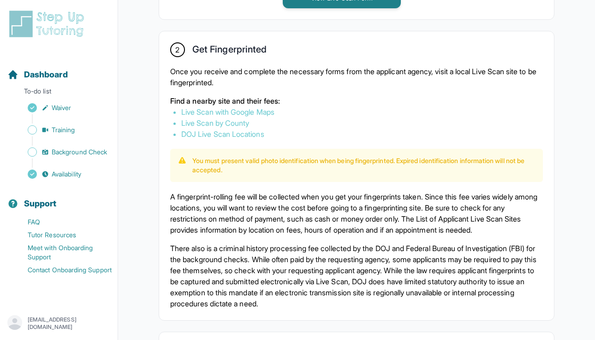 The width and height of the screenshot is (595, 340). What do you see at coordinates (356, 77) in the screenshot?
I see `p: Once you receive and complete the necessary forms from the applicant agency, visit a local Live S...` at bounding box center [356, 77].